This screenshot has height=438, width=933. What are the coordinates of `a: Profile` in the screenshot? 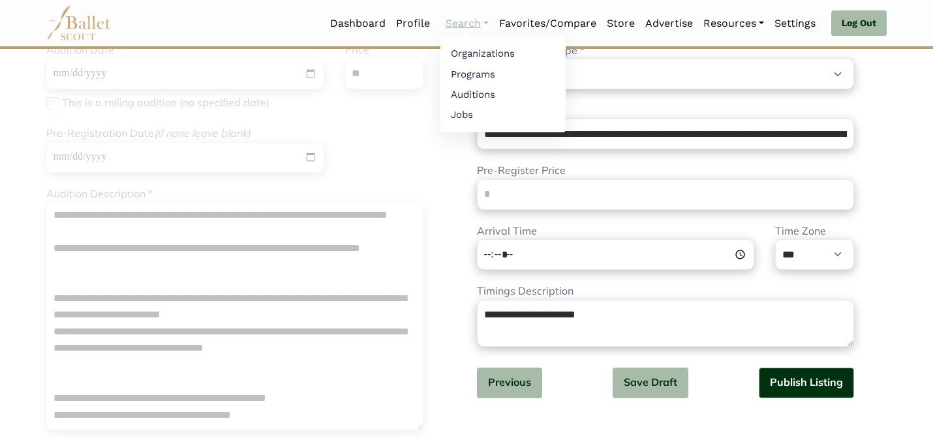 It's located at (413, 23).